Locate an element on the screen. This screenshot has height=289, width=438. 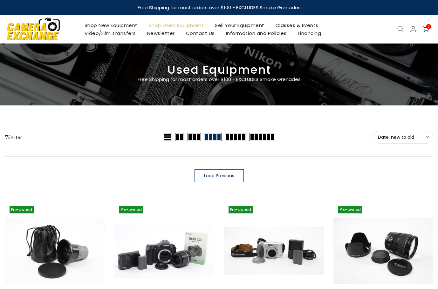
a: Financing is located at coordinates (309, 33).